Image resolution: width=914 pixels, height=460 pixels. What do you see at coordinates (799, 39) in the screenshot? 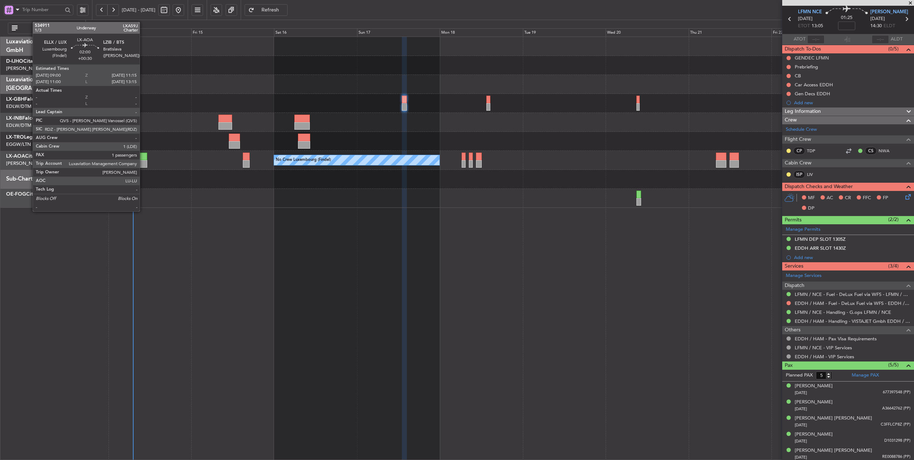
I see `span: ATOT` at bounding box center [799, 39].